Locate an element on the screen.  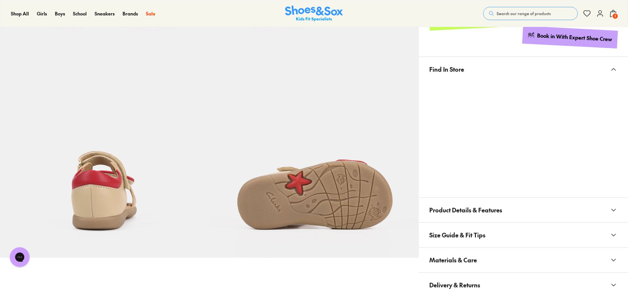
span: Sale is located at coordinates (150, 13).